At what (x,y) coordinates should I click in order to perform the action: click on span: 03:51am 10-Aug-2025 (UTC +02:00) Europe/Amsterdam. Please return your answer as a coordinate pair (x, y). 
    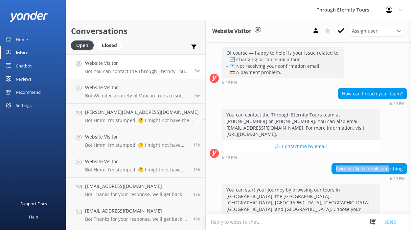
    Looking at the image, I should click on (197, 145).